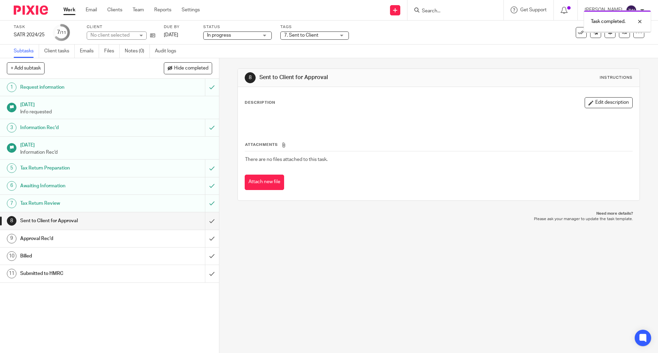  Describe the element at coordinates (79, 203) in the screenshot. I see `h1: Tax Return Review` at that location.